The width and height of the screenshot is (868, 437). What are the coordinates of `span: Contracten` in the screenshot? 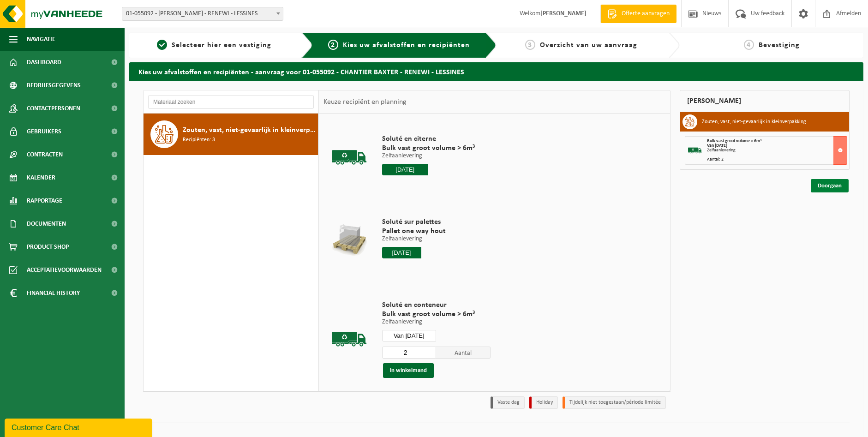 It's located at (45, 155).